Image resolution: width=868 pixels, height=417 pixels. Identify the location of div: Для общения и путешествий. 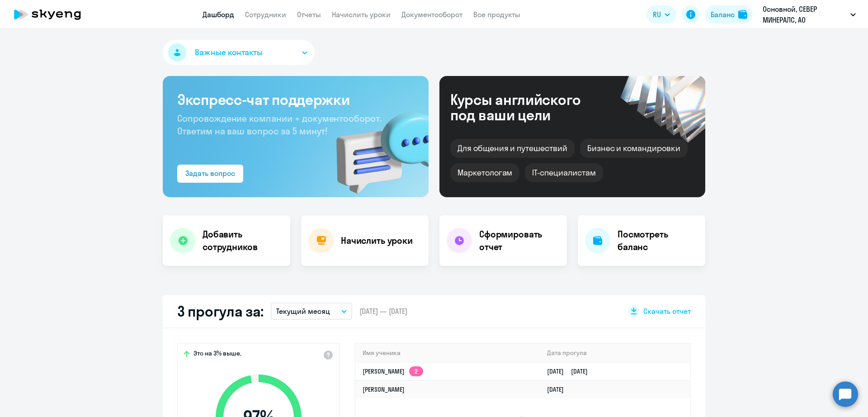
(512, 148).